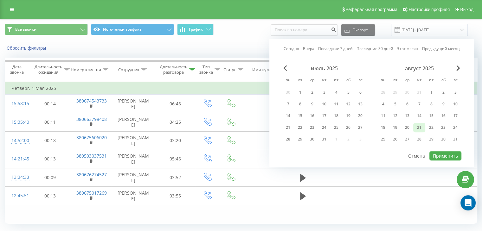 Image resolution: width=482 pixels, height=231 pixels. What do you see at coordinates (468, 203) in the screenshot?
I see `div: Open Intercom Messenger` at bounding box center [468, 203].